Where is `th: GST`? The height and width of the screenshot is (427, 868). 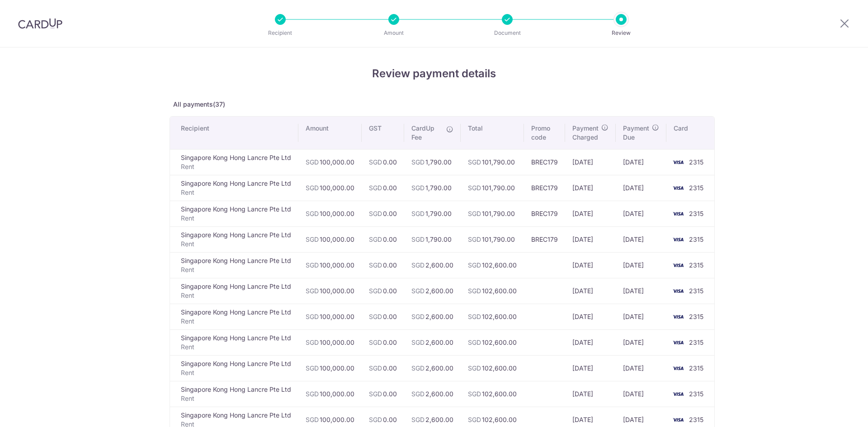 th: GST is located at coordinates (383, 133).